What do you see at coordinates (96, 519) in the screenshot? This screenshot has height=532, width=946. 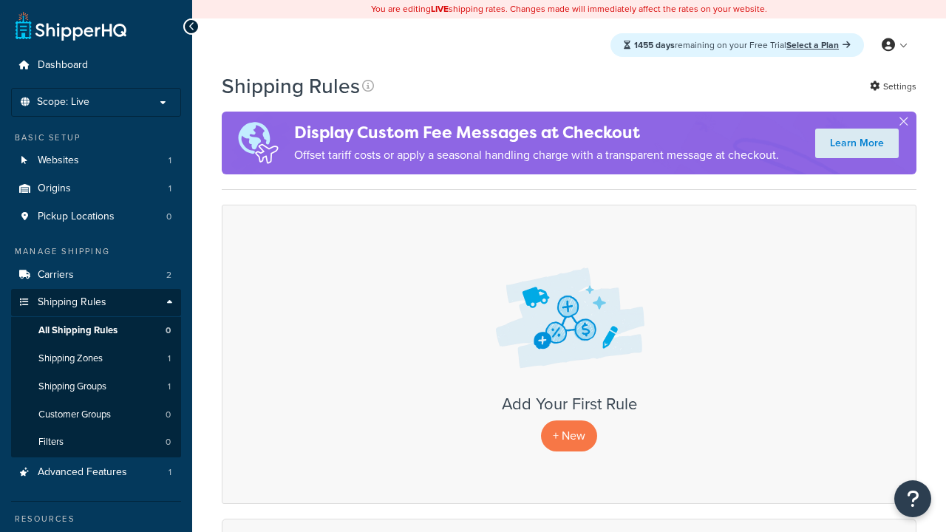 I see `div: Resources` at bounding box center [96, 519].